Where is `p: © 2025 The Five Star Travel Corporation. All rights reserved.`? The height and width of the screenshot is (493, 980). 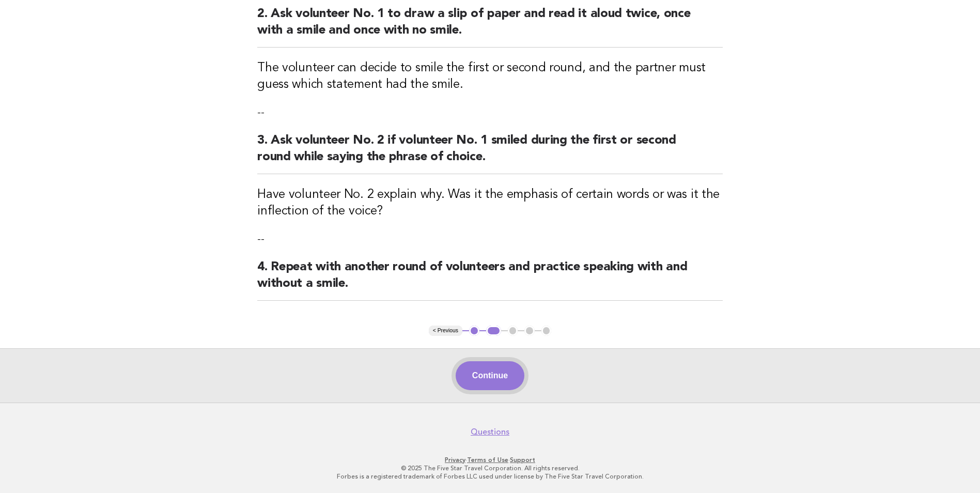 p: © 2025 The Five Star Travel Corporation. All rights reserved. is located at coordinates (490, 467).